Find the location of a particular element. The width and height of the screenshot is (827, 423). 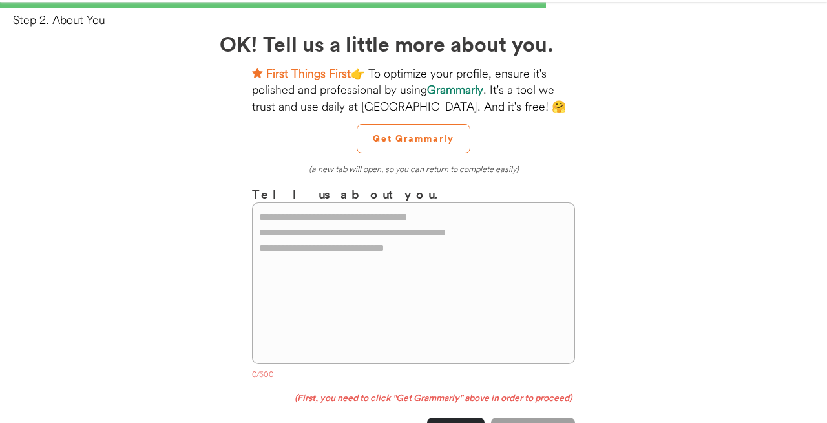

strong: First Things First is located at coordinates (308, 73).